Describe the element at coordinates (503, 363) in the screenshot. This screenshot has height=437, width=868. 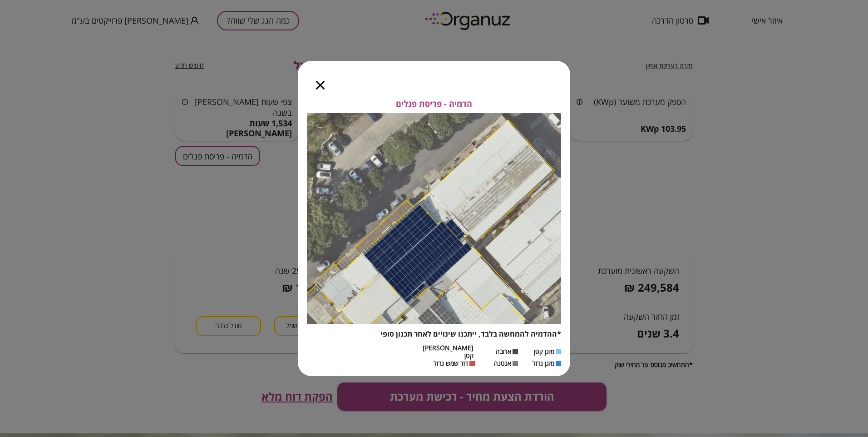
I see `span: אנטנה` at that location.